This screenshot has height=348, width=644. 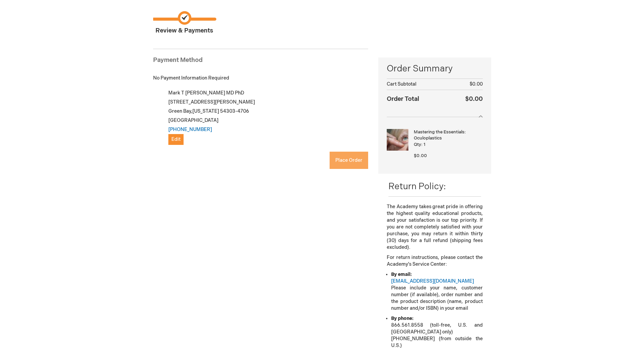 I want to click on button: Edit, so click(x=176, y=139).